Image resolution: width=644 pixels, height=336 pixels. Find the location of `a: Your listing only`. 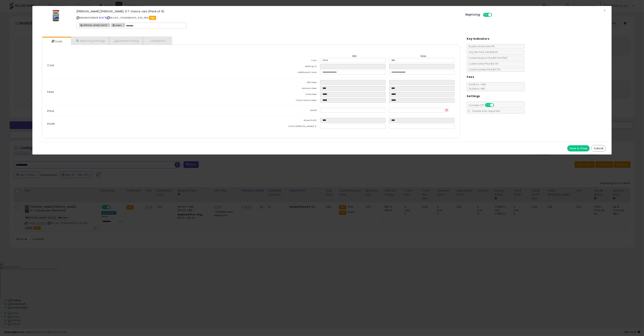

a: Your listing only is located at coordinates (105, 18).